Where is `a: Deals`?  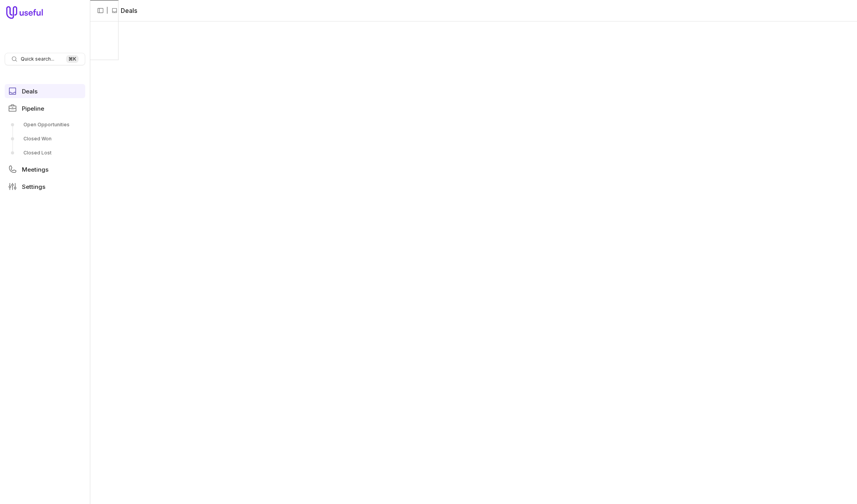
a: Deals is located at coordinates (45, 91).